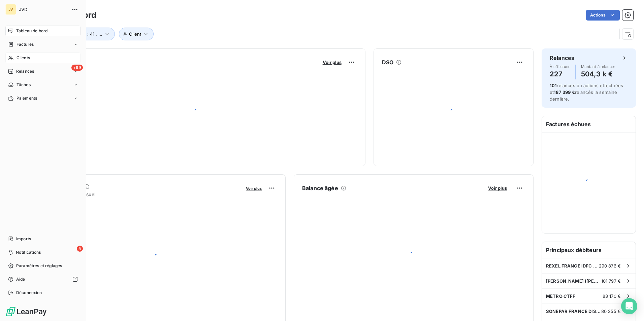  I want to click on span: Paramètres et réglages, so click(39, 266).